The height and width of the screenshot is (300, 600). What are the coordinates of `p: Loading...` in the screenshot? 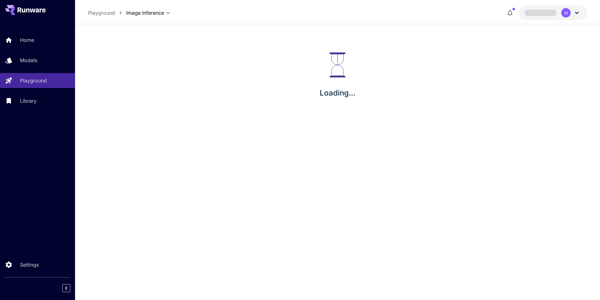 It's located at (337, 93).